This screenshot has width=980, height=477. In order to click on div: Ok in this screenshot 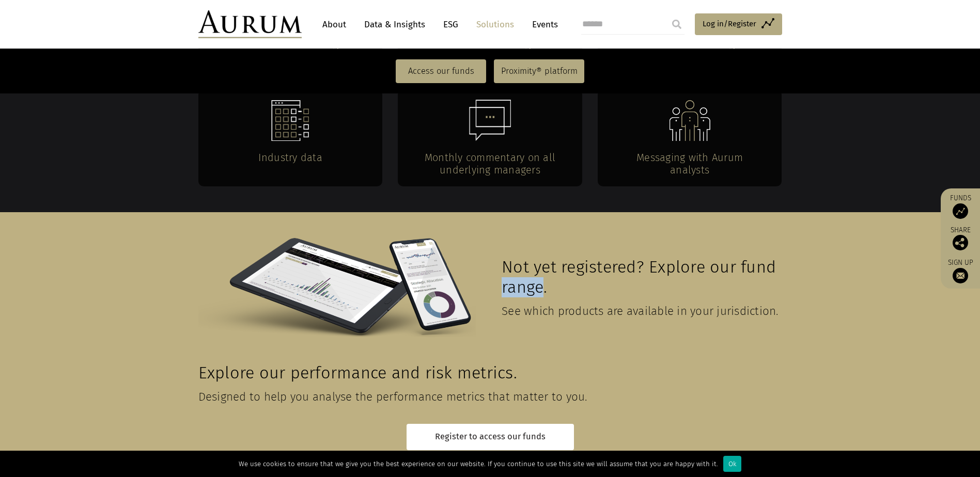, I will do `click(732, 463)`.